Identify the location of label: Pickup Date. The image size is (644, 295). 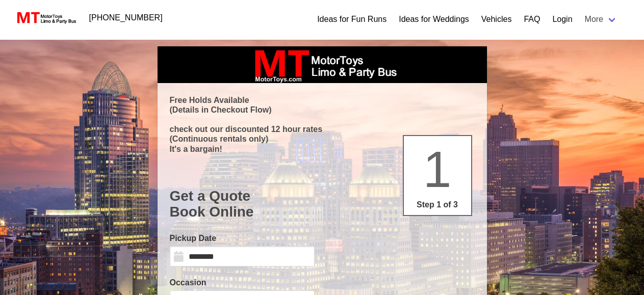
(242, 238).